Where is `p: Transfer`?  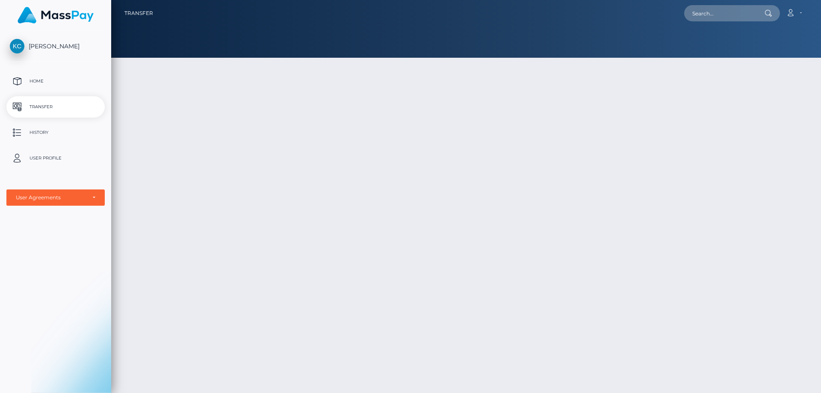
p: Transfer is located at coordinates (56, 107).